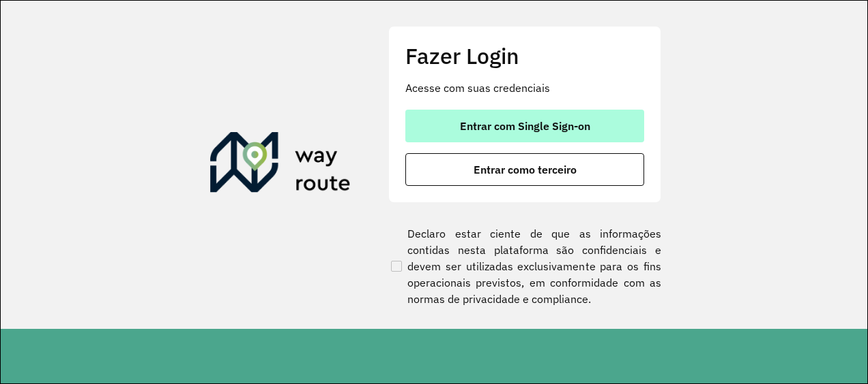  Describe the element at coordinates (524, 266) in the screenshot. I see `label: Declaro estar ciente de que as informações contidas nesta plataforma são confidenciais e devem se...` at that location.